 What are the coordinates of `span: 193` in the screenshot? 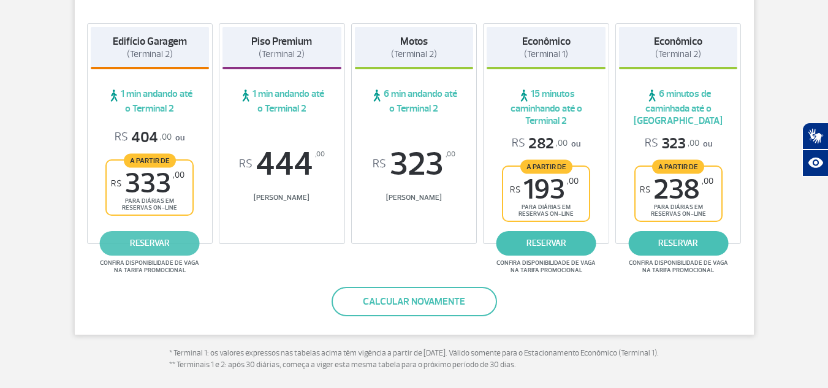 It's located at (544, 189).